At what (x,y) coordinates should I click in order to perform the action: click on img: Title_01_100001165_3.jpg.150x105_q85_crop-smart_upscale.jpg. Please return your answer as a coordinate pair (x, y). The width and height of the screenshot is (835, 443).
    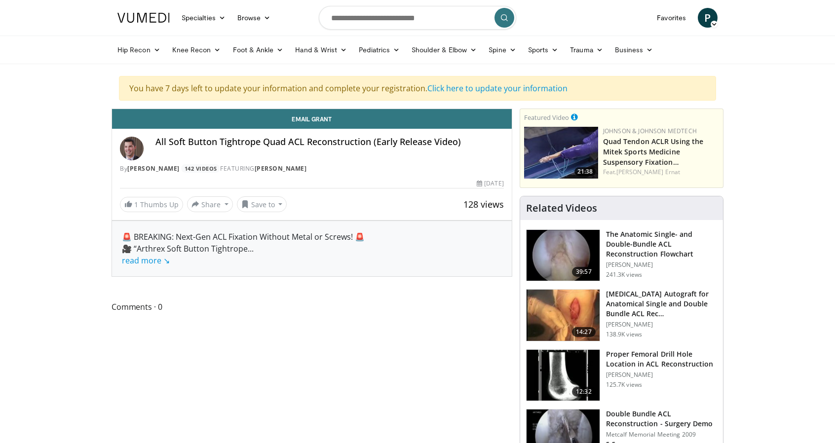
    Looking at the image, I should click on (563, 375).